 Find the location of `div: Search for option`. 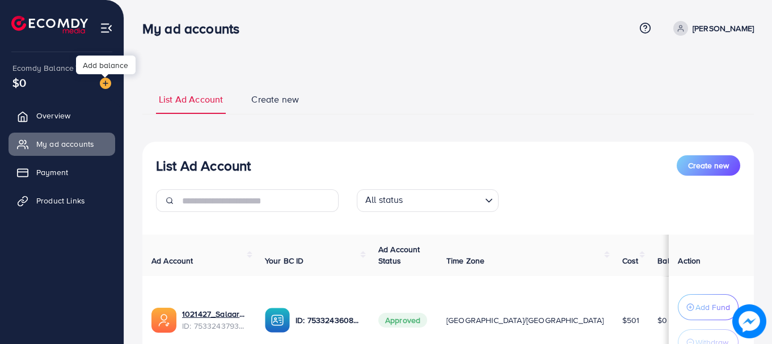

div: Search for option is located at coordinates (428, 201).